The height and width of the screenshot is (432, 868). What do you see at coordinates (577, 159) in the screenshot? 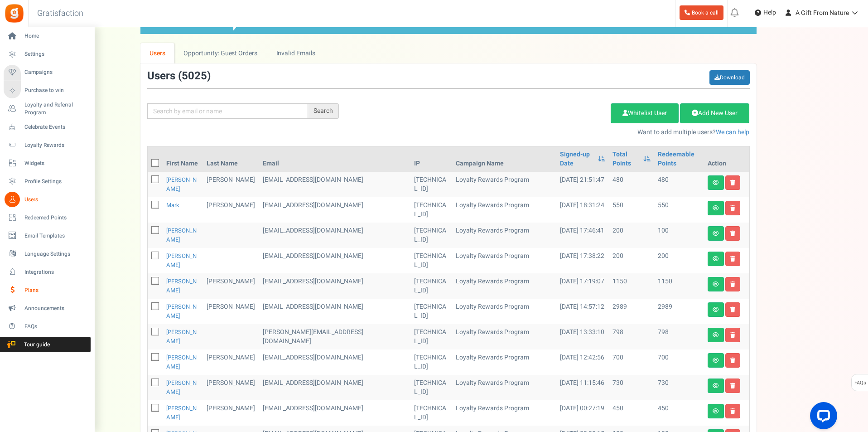
I see `a: Signed-up Date` at bounding box center [577, 159].